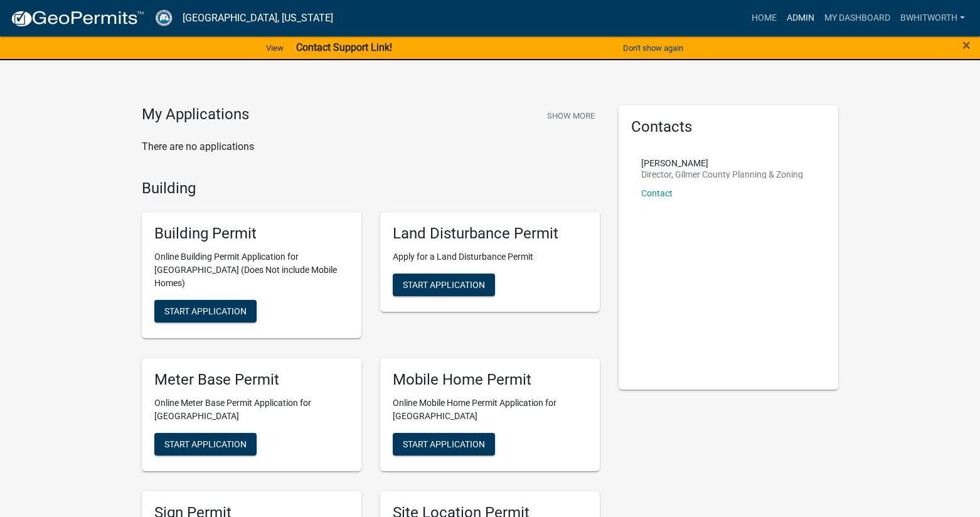 The image size is (980, 517). Describe the element at coordinates (344, 47) in the screenshot. I see `strong: Contact Support Link!` at that location.